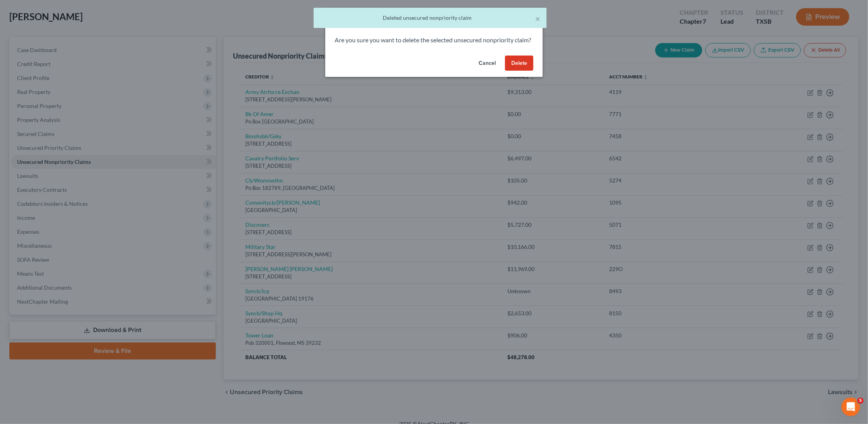 The image size is (868, 424). Describe the element at coordinates (431, 18) in the screenshot. I see `div: Deleted unsecured nonpriority claim` at that location.